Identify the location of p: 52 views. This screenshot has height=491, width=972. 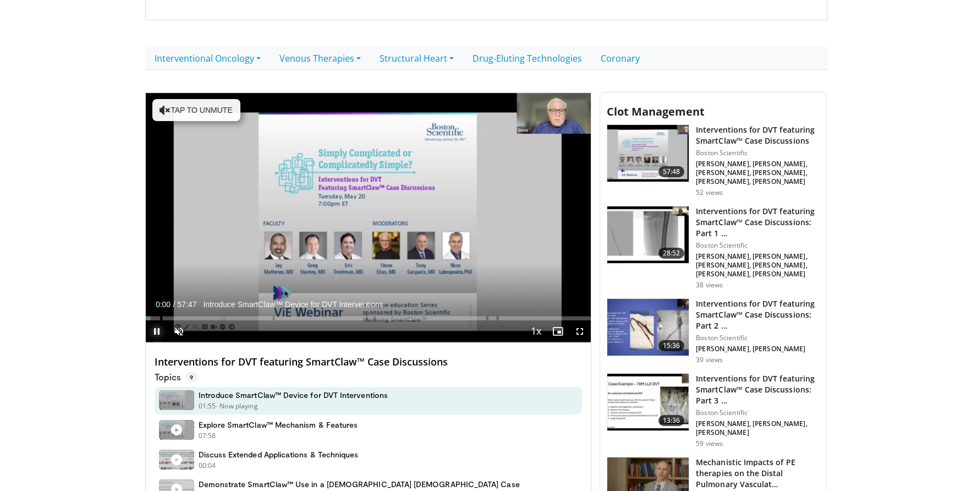
(709, 193).